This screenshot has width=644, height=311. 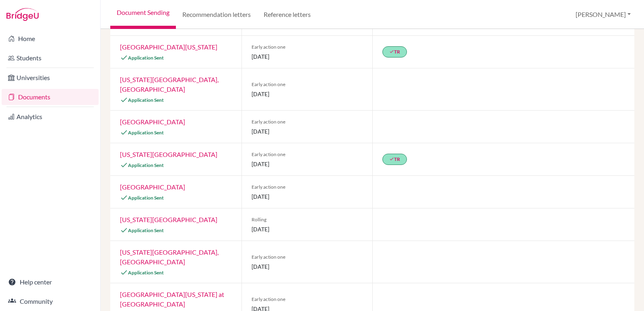 I want to click on a: Help center, so click(x=50, y=282).